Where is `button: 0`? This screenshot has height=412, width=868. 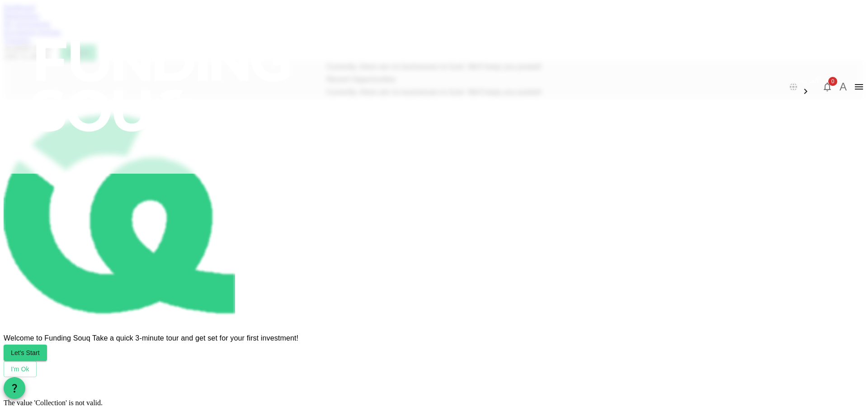 button: 0 is located at coordinates (828, 87).